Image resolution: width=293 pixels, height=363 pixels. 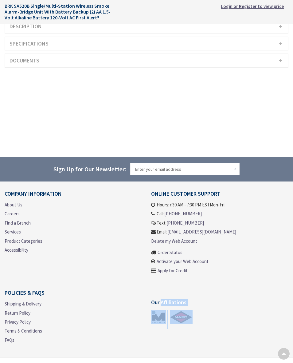 I want to click on a: Find a Branch, so click(x=18, y=222).